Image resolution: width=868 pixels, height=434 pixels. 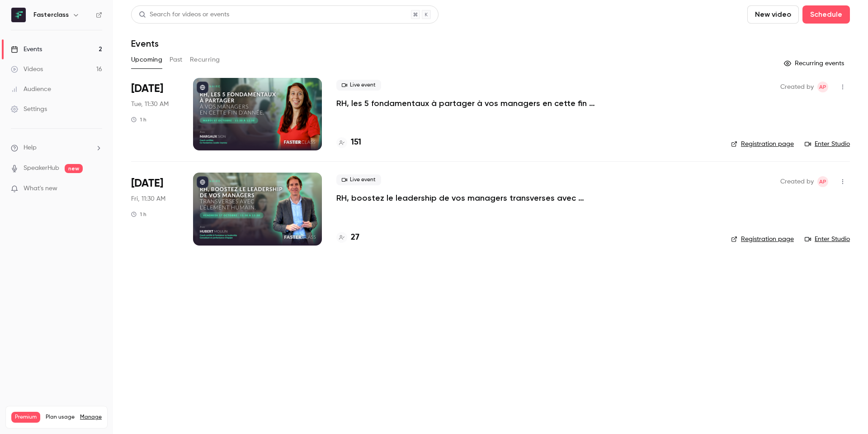 What do you see at coordinates (826, 15) in the screenshot?
I see `button: Schedule` at bounding box center [826, 15].